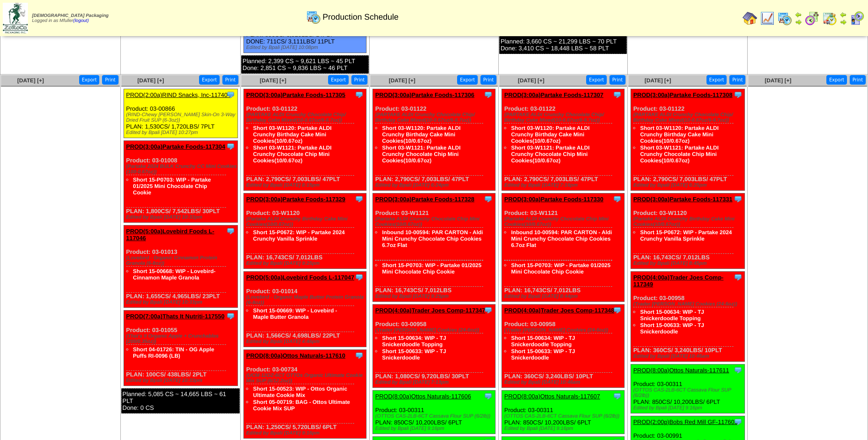 The image size is (868, 440). What do you see at coordinates (180, 113) in the screenshot?
I see `div: Product: 03-00866 PLAN: 1,530CS / 1,720LBS / 7PLT` at bounding box center [180, 113].